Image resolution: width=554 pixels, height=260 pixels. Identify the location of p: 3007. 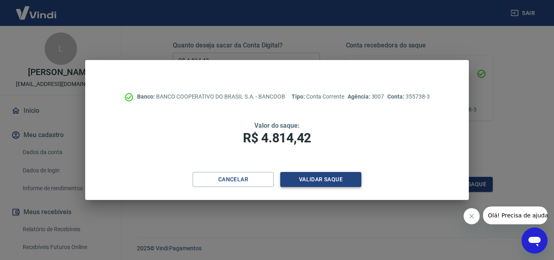
(366, 97).